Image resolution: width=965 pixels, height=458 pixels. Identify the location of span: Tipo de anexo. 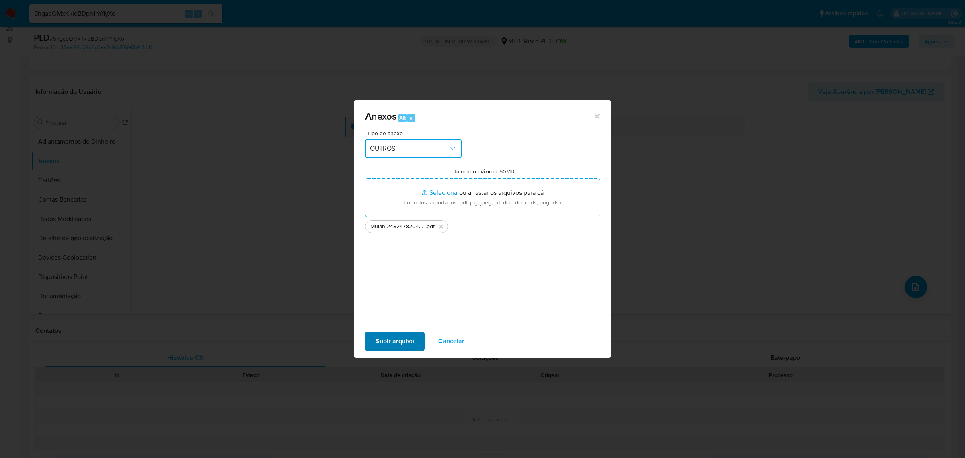
(415, 133).